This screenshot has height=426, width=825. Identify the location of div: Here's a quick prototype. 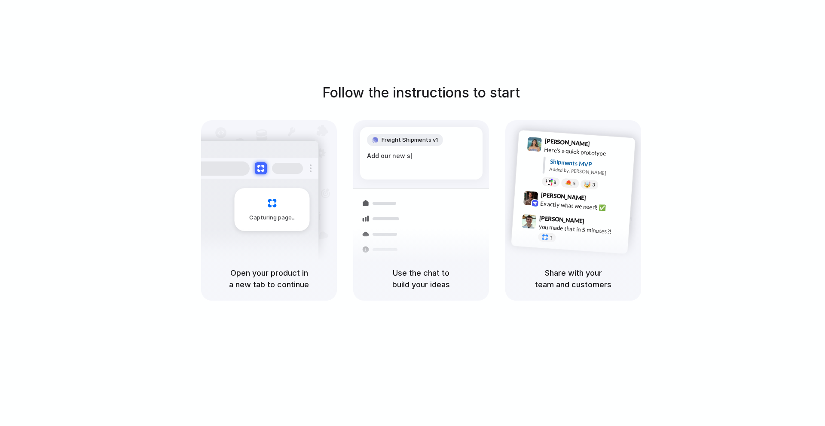
(587, 153).